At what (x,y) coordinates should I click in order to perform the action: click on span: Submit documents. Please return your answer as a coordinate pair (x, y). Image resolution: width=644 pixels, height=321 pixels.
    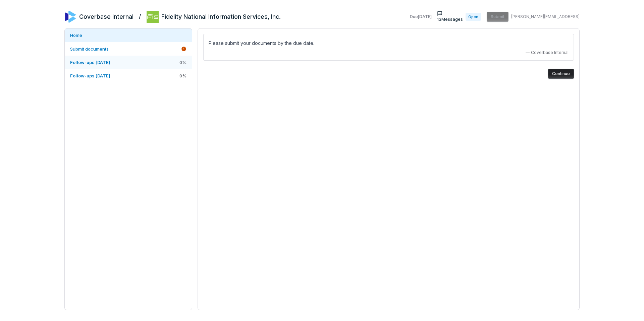
    Looking at the image, I should click on (89, 49).